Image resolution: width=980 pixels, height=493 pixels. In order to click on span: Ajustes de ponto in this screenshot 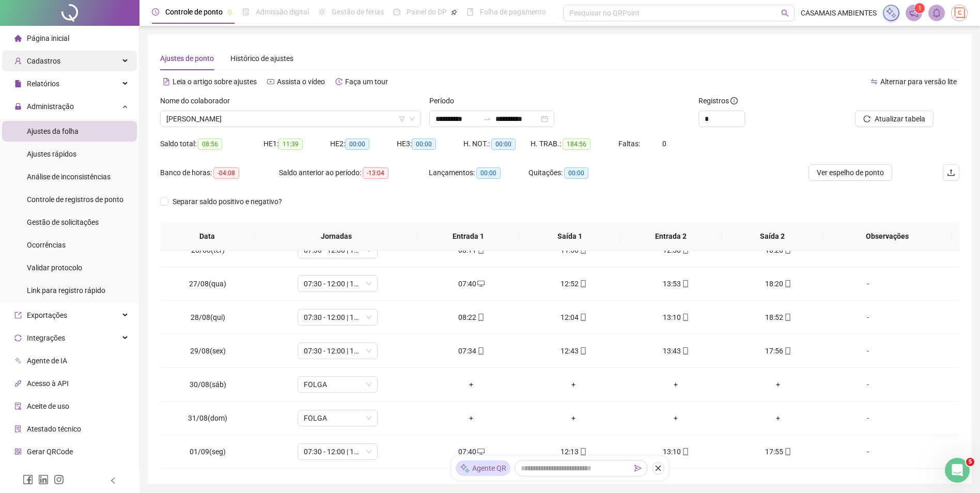, I will do `click(187, 59)`.